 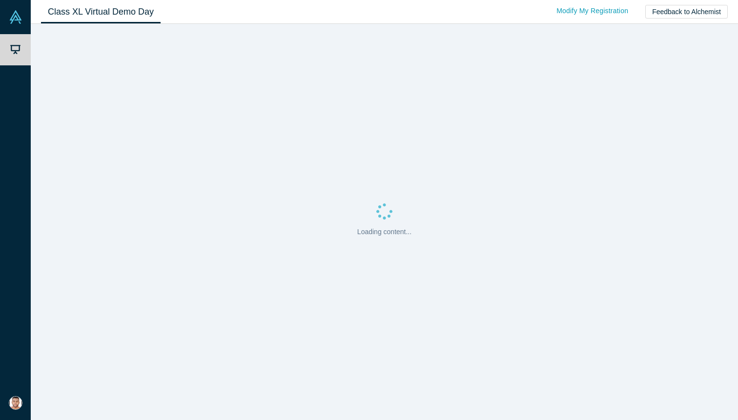 What do you see at coordinates (16, 17) in the screenshot?
I see `img: Alchemist Vault Logo` at bounding box center [16, 17].